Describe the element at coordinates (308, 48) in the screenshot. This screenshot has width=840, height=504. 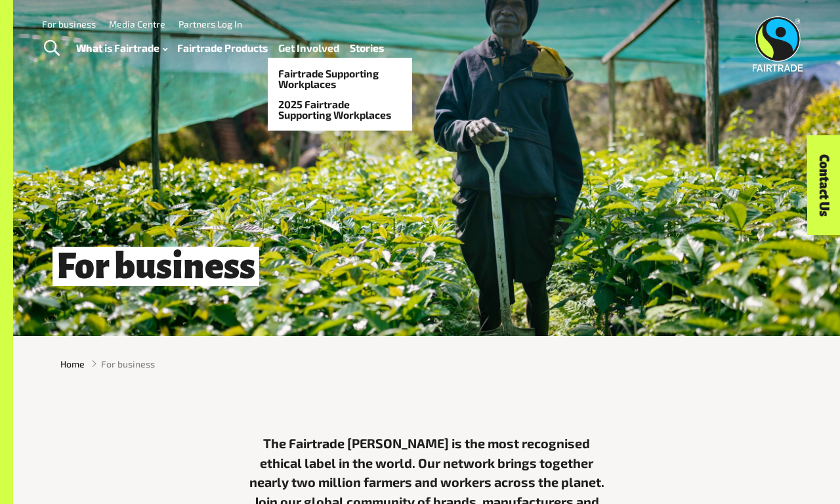
I see `a: Get Involved` at that location.